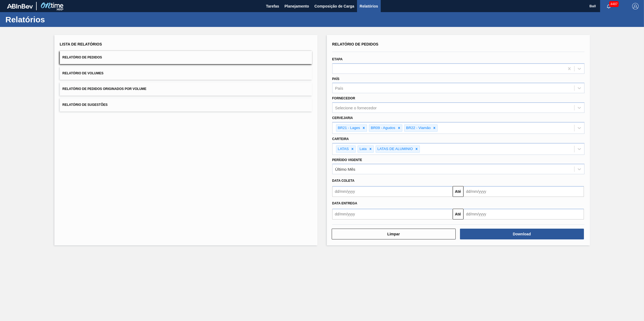  What do you see at coordinates (297, 6) in the screenshot?
I see `span: Planejamento` at bounding box center [297, 6].